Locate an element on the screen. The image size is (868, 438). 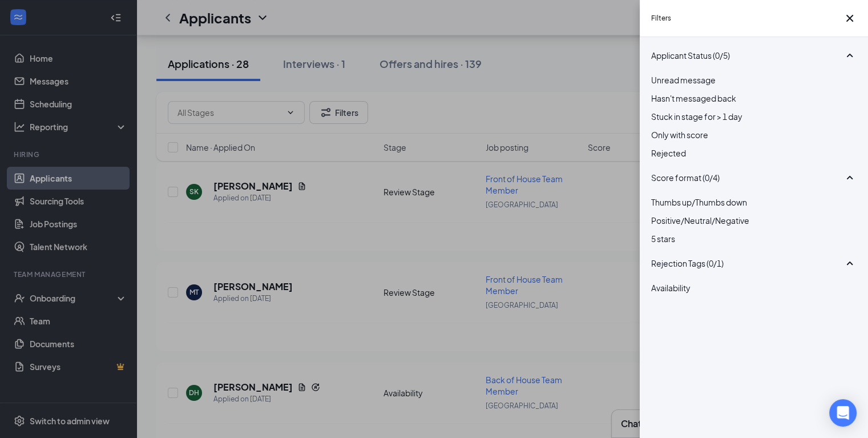
span: 5 stars is located at coordinates (663, 239).